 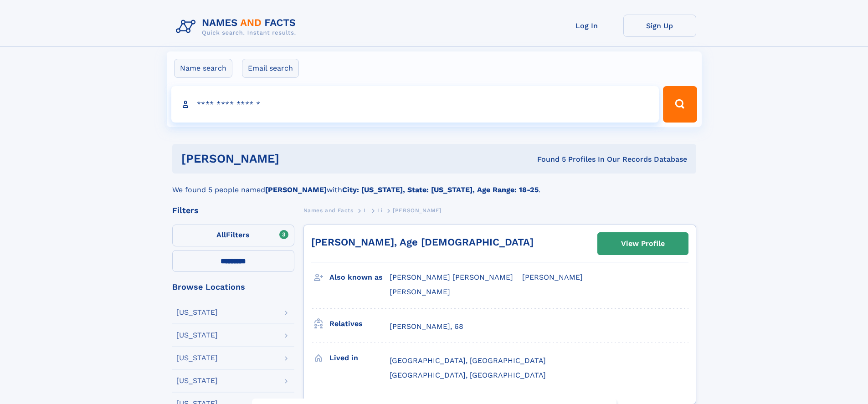 I want to click on div: View Profile, so click(x=643, y=244).